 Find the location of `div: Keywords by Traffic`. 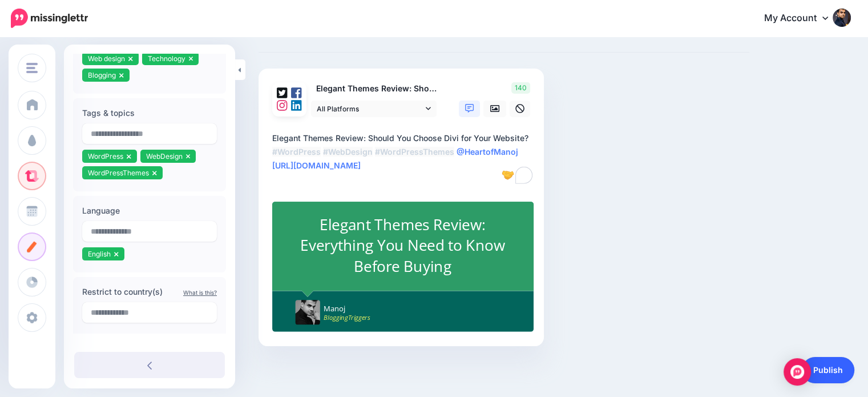

div: Keywords by Traffic is located at coordinates (159, 71).